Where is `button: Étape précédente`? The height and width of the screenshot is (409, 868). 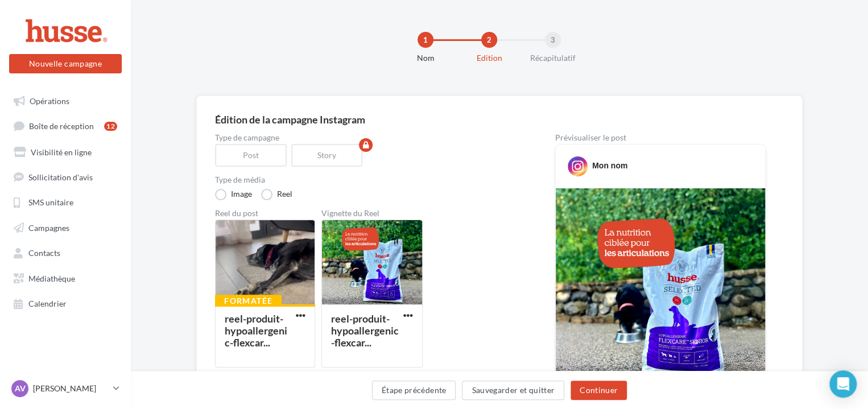
button: Étape précédente is located at coordinates (414, 390).